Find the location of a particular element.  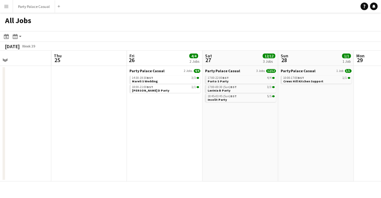

a: Party Palace Casual3 Jobs12/12 is located at coordinates (241, 71).